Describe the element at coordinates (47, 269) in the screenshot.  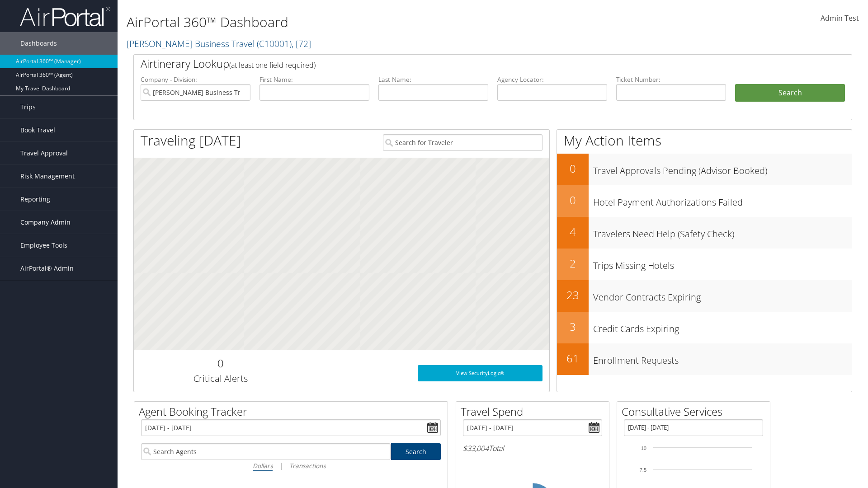
I see `span: AirPortal® Admin` at that location.